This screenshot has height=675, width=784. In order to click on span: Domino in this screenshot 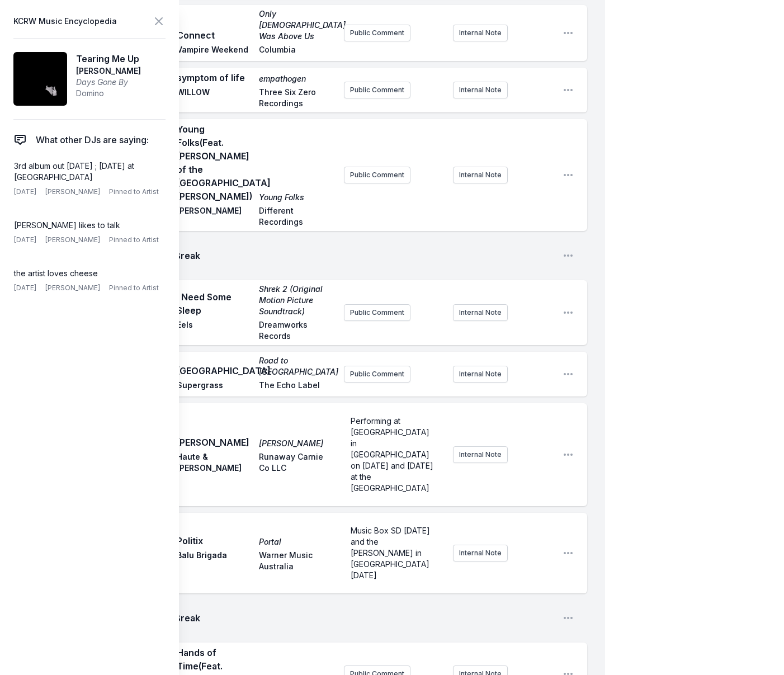, I will do `click(109, 93)`.